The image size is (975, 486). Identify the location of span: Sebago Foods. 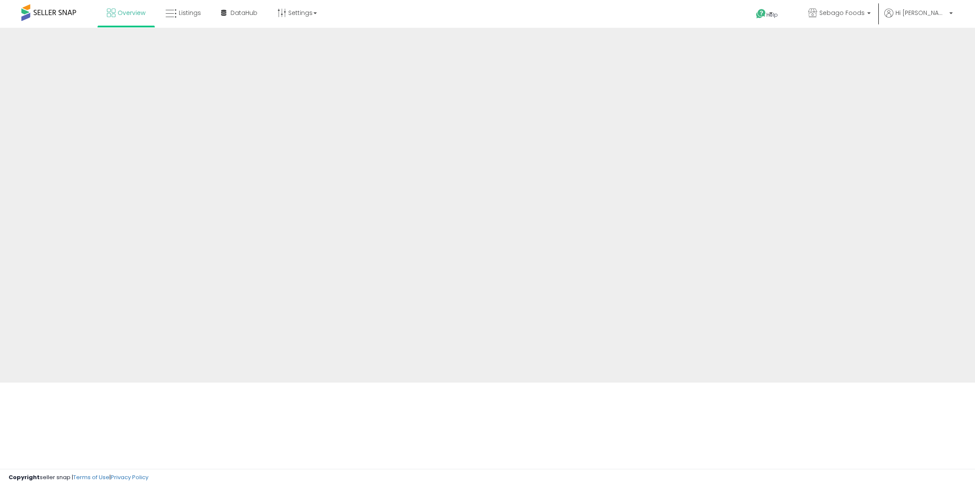
(842, 13).